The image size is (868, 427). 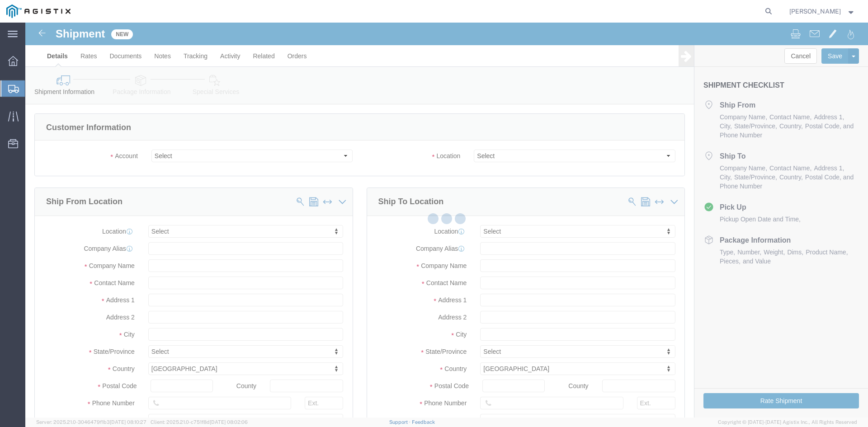 I want to click on span: Client: 2025.21.0-c751f8d, so click(x=199, y=422).